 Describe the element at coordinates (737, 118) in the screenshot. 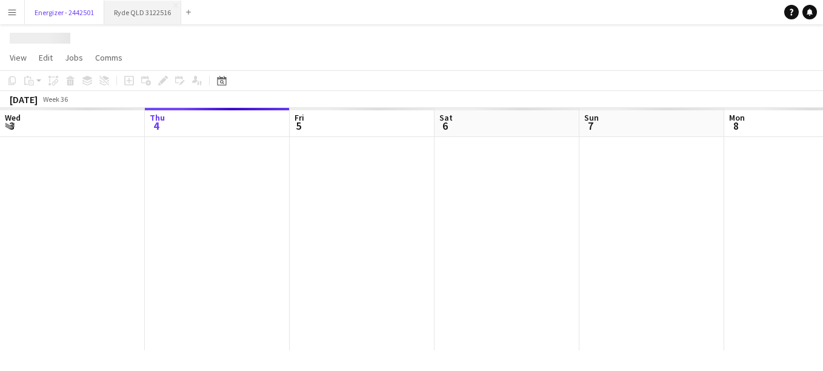

I see `span: Mon` at that location.